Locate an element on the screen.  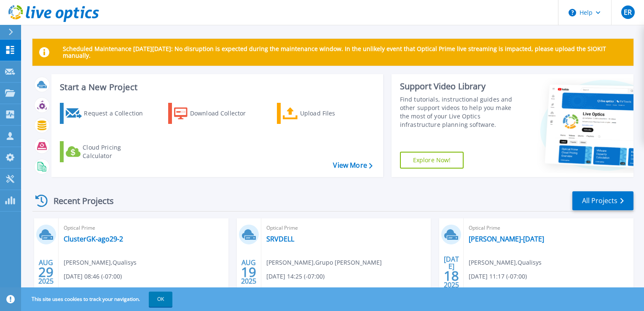
span: This site uses cookies to track your navigation. is located at coordinates (98, 299).